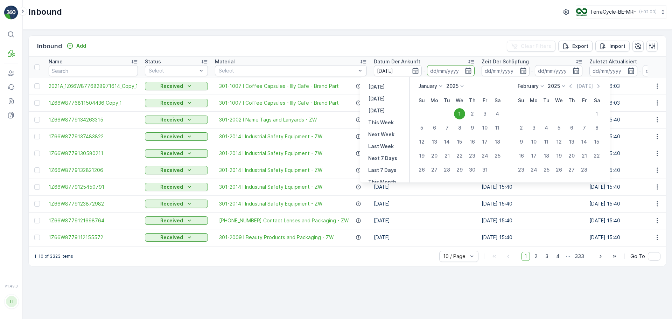  Describe the element at coordinates (612, 46) in the screenshot. I see `button: Import` at that location.